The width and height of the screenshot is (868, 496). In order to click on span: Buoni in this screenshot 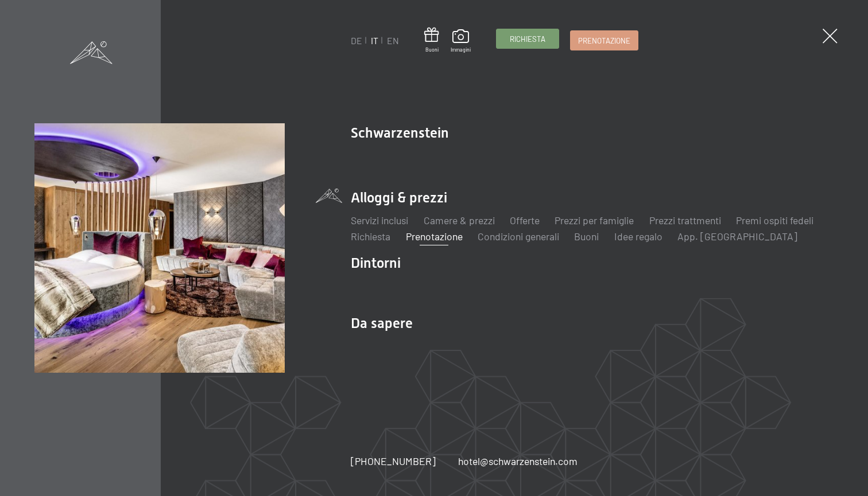, I will do `click(432, 50)`.